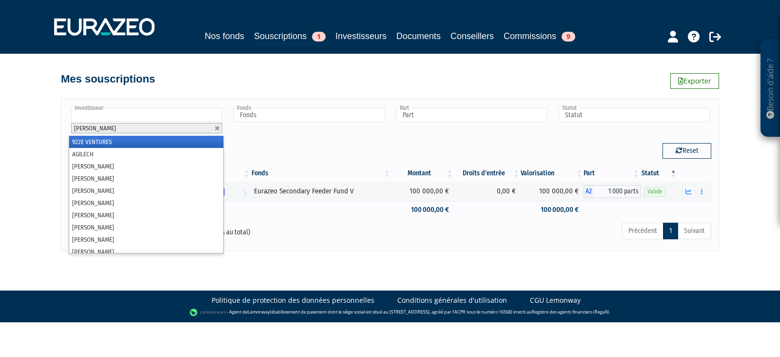  What do you see at coordinates (571, 311) in the screenshot?
I see `a: Registre des agents financiers (Regafi)` at bounding box center [571, 311].